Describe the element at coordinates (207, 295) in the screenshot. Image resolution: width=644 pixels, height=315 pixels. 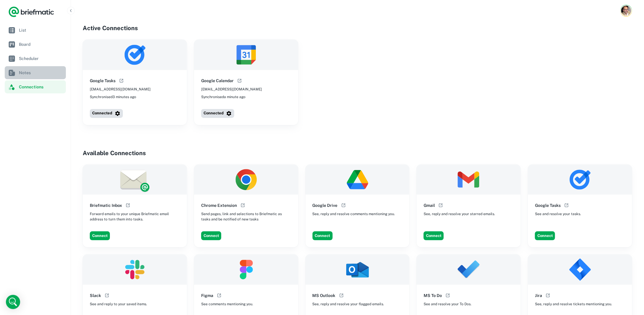
I see `h6: Figma` at that location.